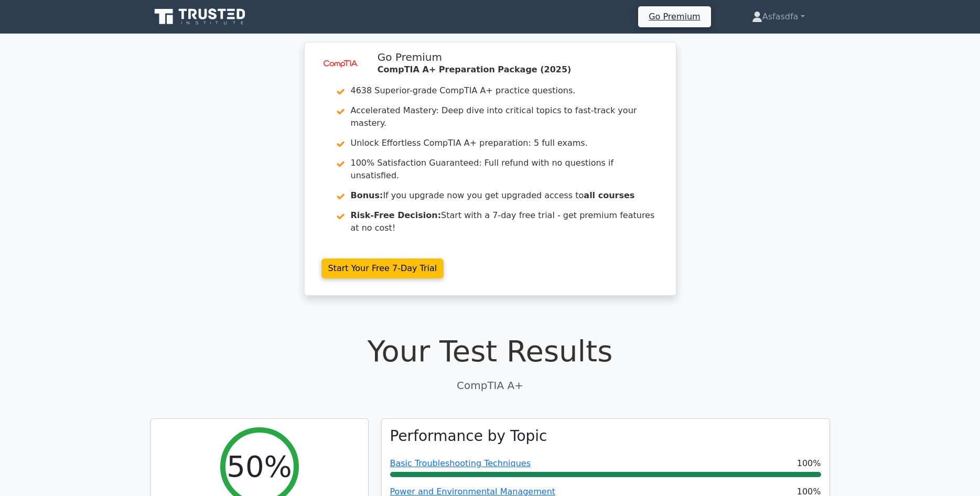 This screenshot has height=496, width=980. Describe the element at coordinates (469, 436) in the screenshot. I see `h3: Performance by Topic` at that location.